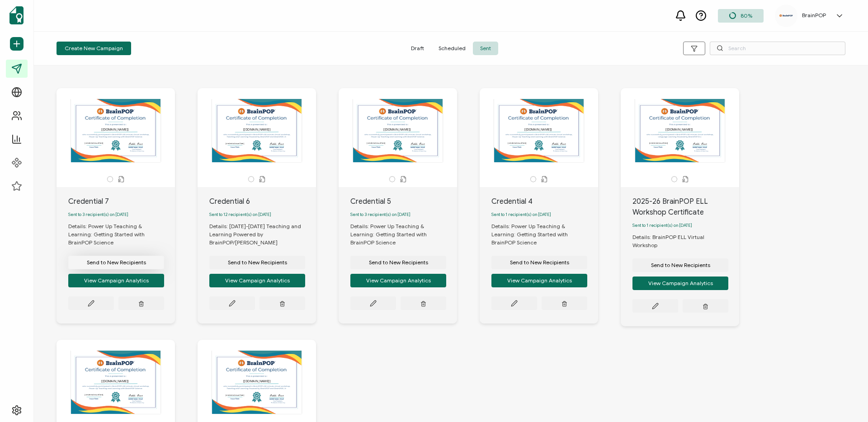 The width and height of the screenshot is (868, 422). What do you see at coordinates (814, 15) in the screenshot?
I see `h5: BrainPOP` at bounding box center [814, 15].